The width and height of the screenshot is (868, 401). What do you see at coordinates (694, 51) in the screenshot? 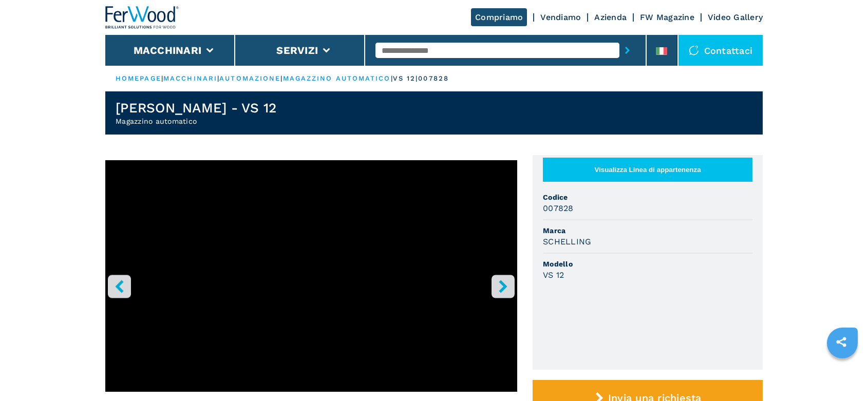
I see `img: Contattaci` at bounding box center [694, 51].